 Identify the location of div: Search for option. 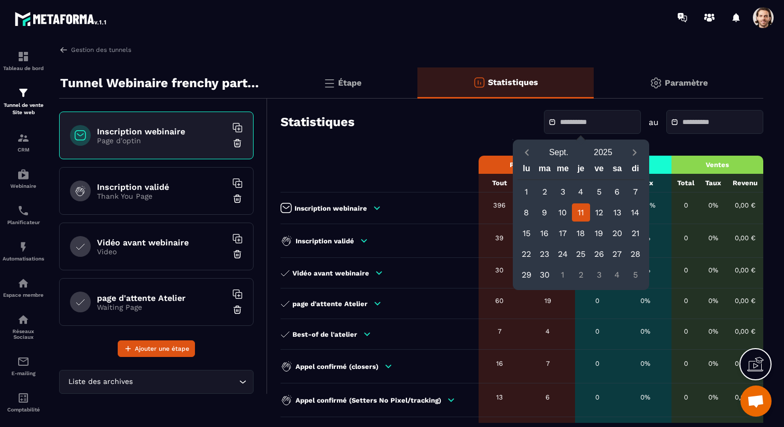
(156, 382).